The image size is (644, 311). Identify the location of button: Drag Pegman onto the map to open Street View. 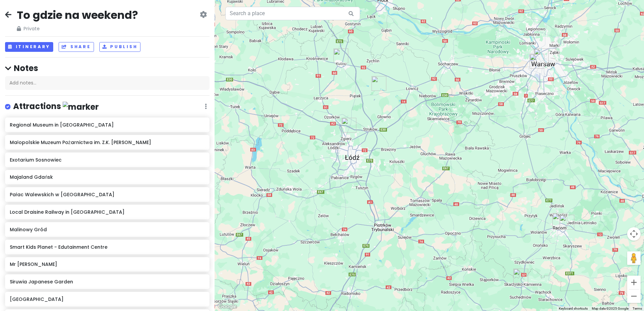
(634, 258).